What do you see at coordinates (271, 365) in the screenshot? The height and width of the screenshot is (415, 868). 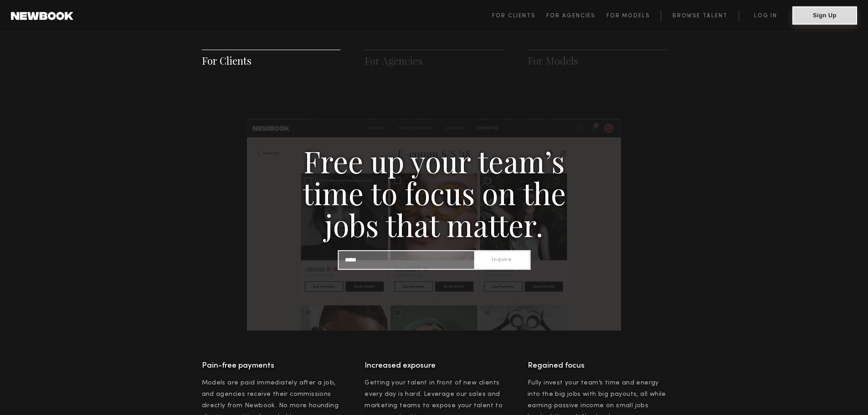 I see `h4: Pain-free payments` at bounding box center [271, 365].